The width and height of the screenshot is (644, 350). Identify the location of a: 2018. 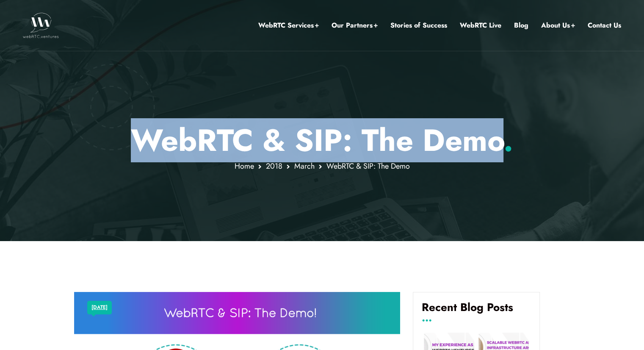
(275, 166).